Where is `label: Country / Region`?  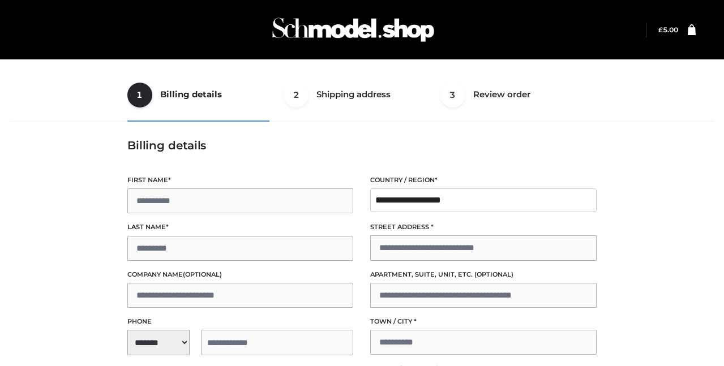 label: Country / Region is located at coordinates (484, 180).